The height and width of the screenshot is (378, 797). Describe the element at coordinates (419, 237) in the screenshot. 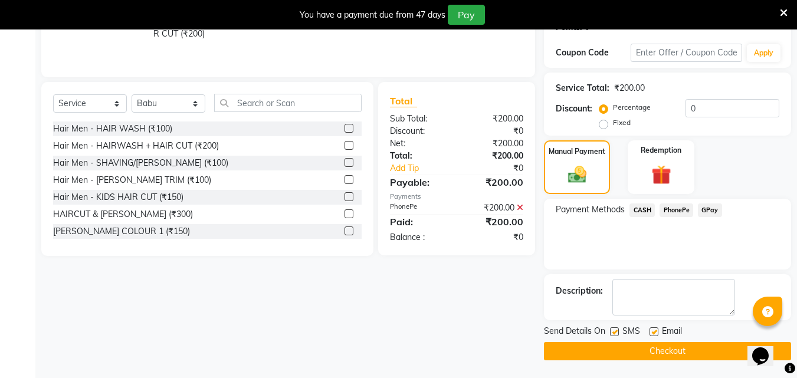

I see `div: Balance :` at that location.